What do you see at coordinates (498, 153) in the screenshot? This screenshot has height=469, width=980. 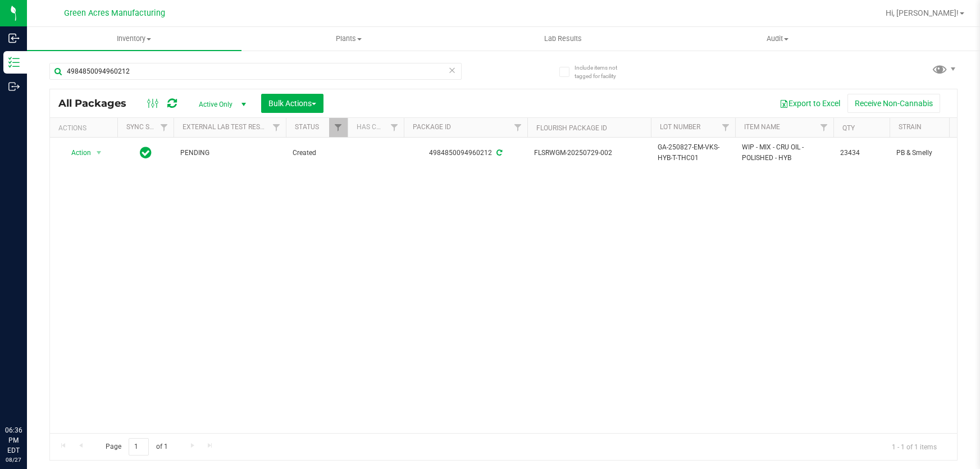 I see `span: Sync from Compliance System` at bounding box center [498, 153].